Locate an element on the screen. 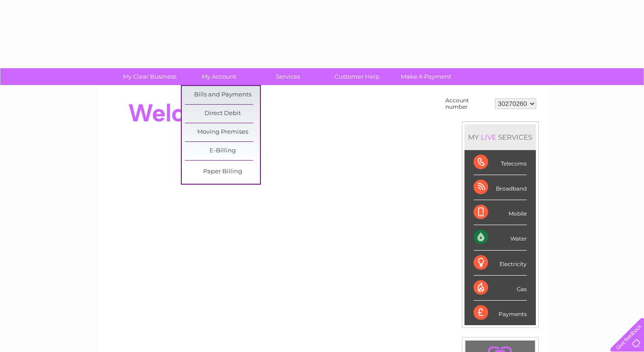 This screenshot has height=352, width=644. a: My Account is located at coordinates (218, 77).